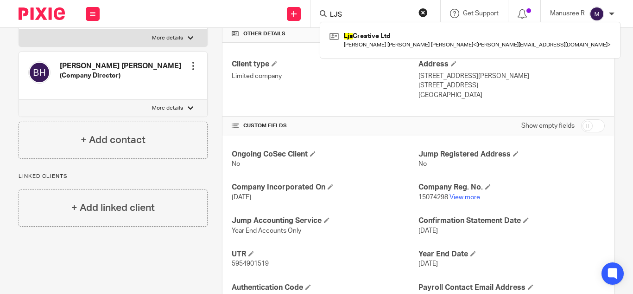 This screenshot has height=294, width=633. Describe the element at coordinates (325, 76) in the screenshot. I see `p: Limited company` at that location.